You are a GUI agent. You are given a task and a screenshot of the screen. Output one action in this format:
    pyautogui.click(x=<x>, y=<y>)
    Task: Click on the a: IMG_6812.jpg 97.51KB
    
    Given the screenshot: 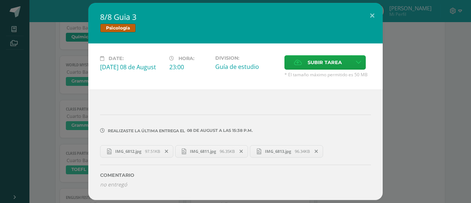 What is the action you would take?
    pyautogui.click(x=137, y=151)
    